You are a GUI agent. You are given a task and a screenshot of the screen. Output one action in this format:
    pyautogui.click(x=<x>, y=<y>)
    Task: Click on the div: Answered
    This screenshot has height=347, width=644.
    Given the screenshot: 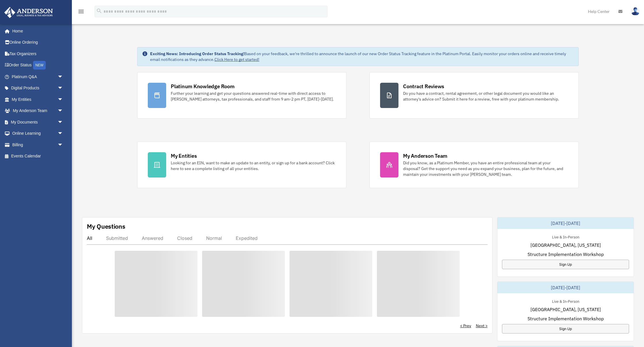 What is the action you would take?
    pyautogui.click(x=152, y=238)
    